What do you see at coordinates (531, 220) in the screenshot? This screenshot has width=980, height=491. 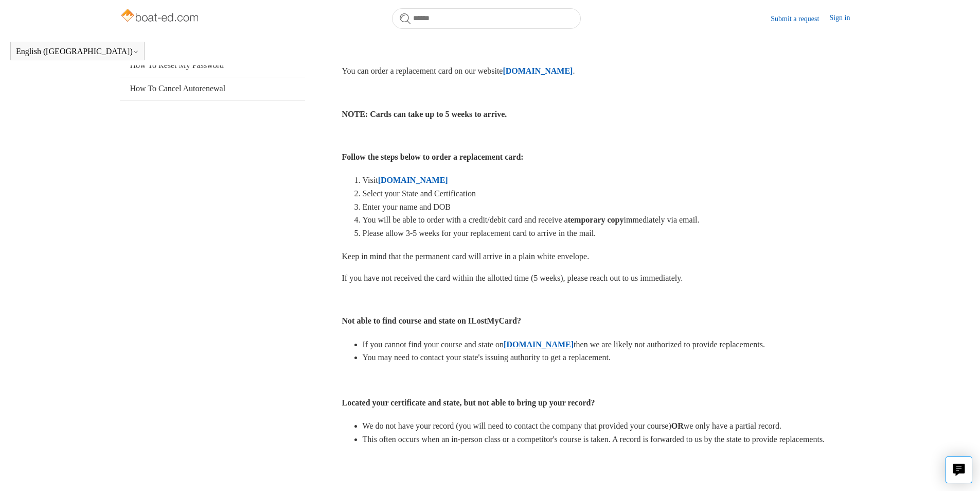 I see `span: You will be able to order with a credit/debit card and receive a immediately via email.` at bounding box center [531, 220].